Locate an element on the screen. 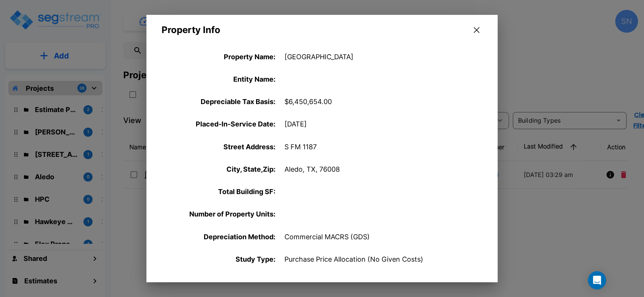 The height and width of the screenshot is (297, 644). p: Placed-In-Service Date : is located at coordinates (218, 124).